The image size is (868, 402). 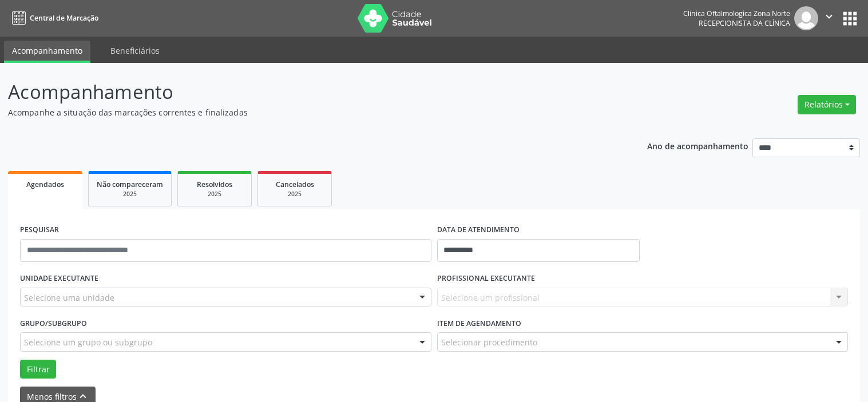 I want to click on p: Ano de acompanhamento, so click(x=698, y=145).